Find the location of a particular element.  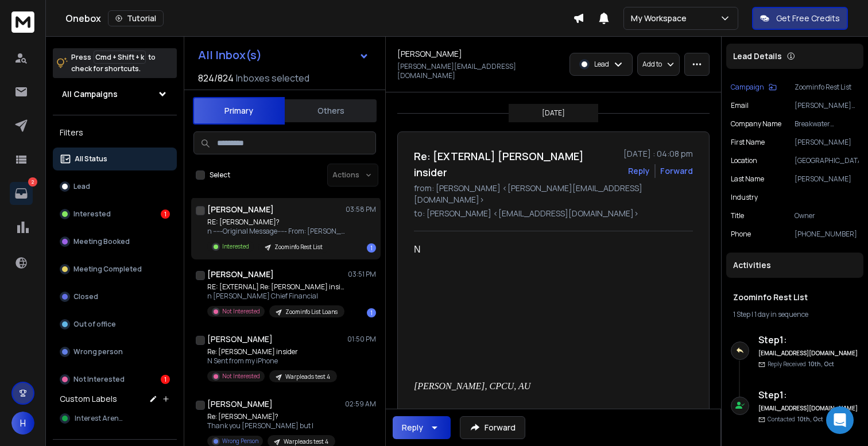

p: Reply Received is located at coordinates (801, 364).